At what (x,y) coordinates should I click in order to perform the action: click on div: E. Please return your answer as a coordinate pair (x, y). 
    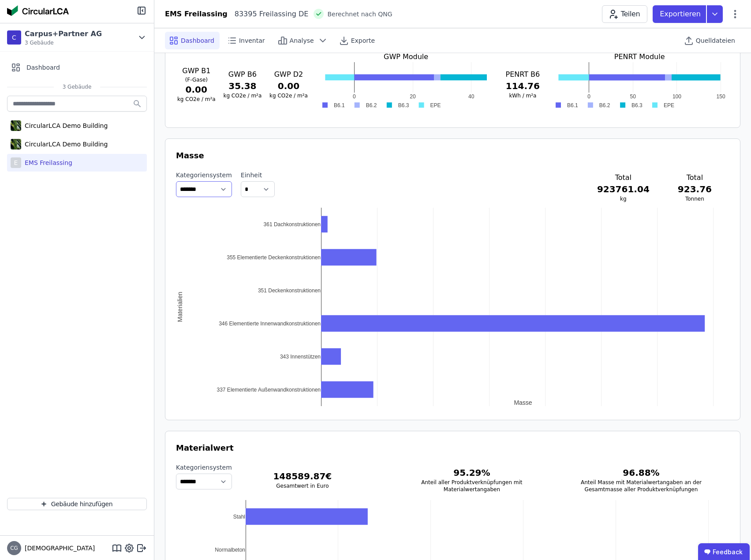
    Looking at the image, I should click on (16, 163).